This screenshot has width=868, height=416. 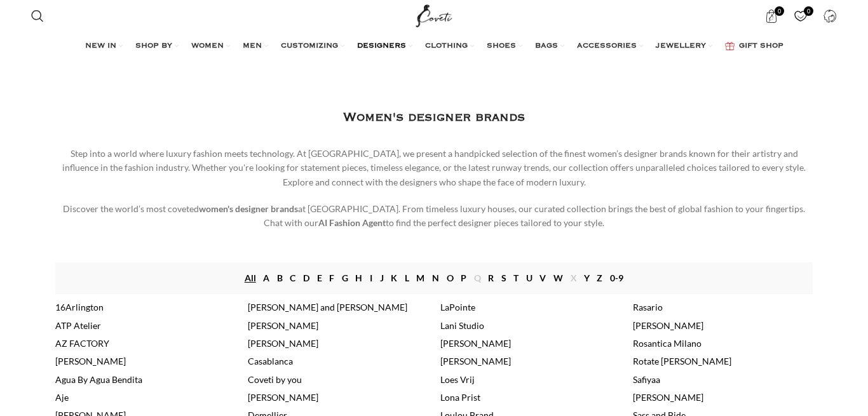 I want to click on div: My Wishlist, so click(x=801, y=16).